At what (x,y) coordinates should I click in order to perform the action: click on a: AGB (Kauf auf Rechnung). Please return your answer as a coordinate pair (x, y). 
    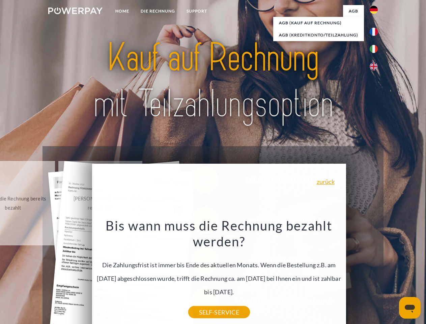
    Looking at the image, I should click on (318, 23).